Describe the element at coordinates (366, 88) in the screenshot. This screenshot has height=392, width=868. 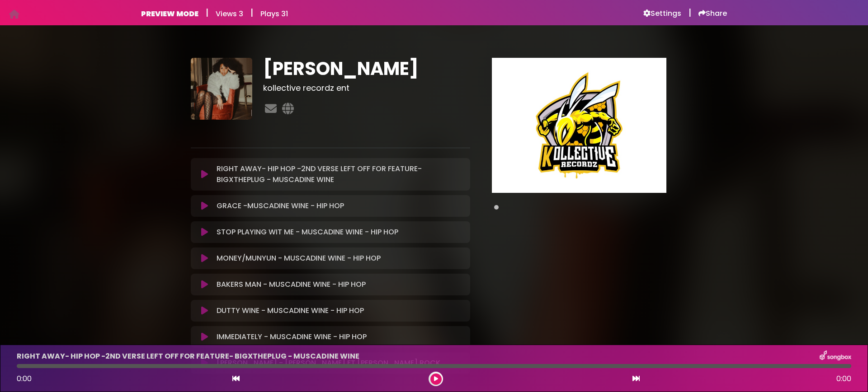
I see `h3: kollective recordz ent` at that location.